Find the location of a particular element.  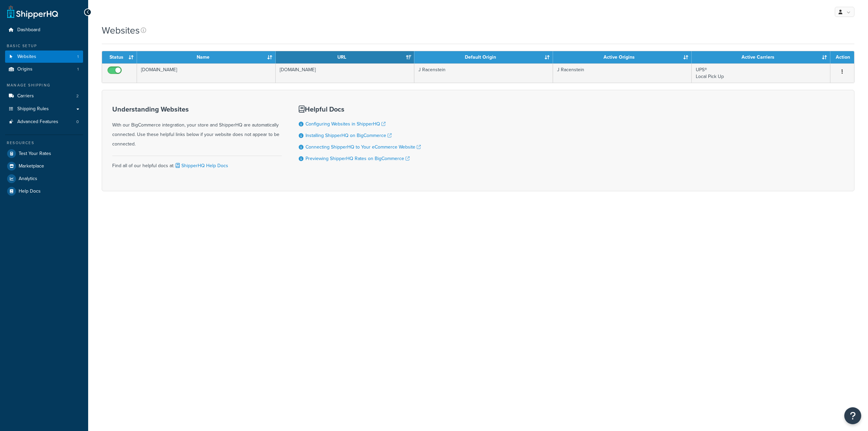

li: Advanced Features is located at coordinates (44, 122).